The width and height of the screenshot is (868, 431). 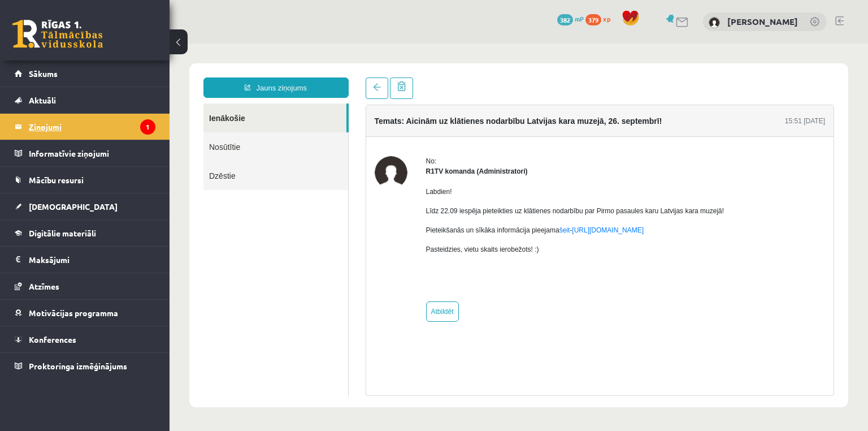 I want to click on a: Aktuāli, so click(x=85, y=100).